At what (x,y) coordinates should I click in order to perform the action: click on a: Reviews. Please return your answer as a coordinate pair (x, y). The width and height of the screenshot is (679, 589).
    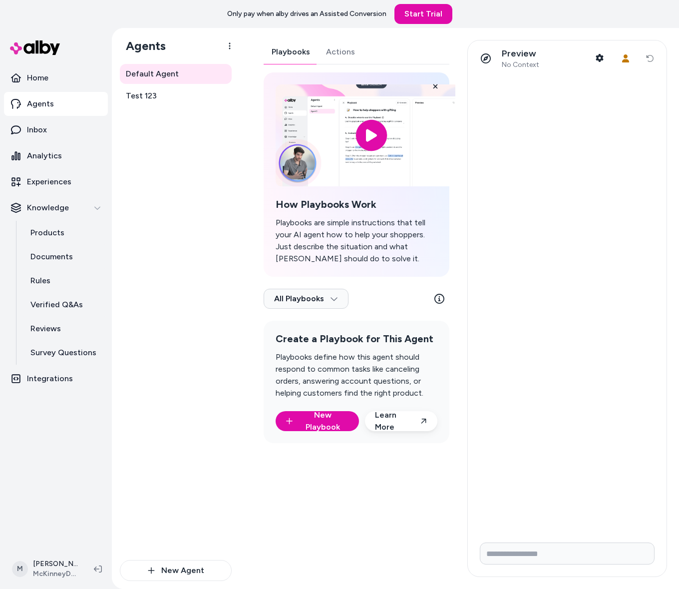
    Looking at the image, I should click on (64, 329).